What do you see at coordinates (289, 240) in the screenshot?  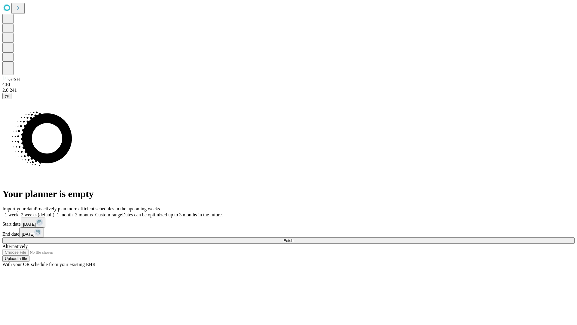 I see `button: Fetch` at bounding box center [289, 240].